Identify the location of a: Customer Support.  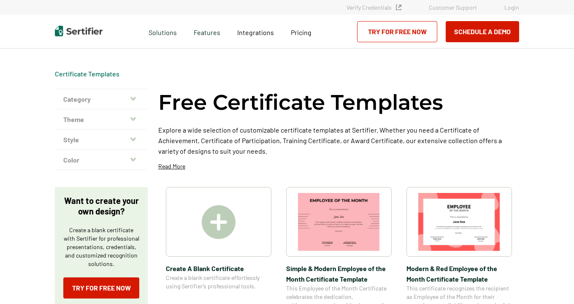
(452, 7).